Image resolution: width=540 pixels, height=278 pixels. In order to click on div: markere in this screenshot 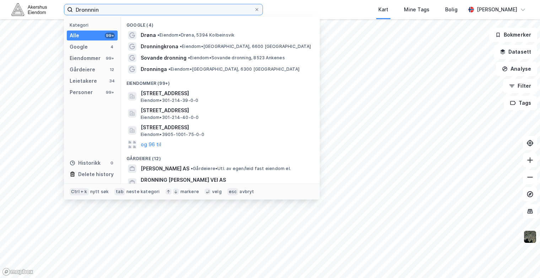, I will do `click(190, 192)`.